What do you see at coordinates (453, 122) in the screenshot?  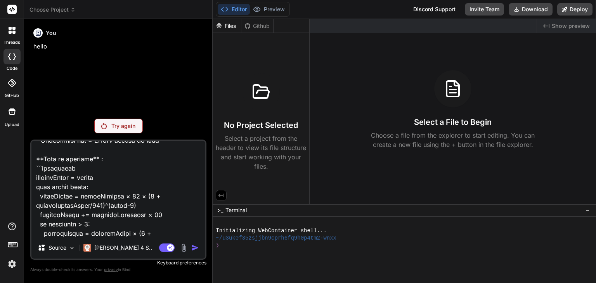 I see `h3: Select a File to Begin` at bounding box center [453, 122].